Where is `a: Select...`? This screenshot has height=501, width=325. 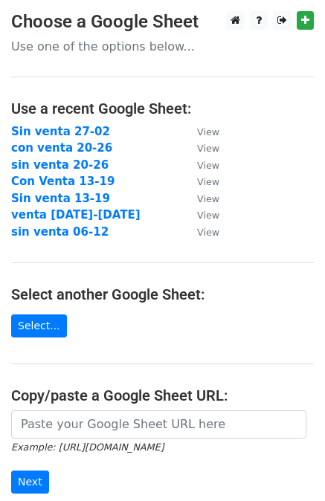
a: Select... is located at coordinates (39, 326).